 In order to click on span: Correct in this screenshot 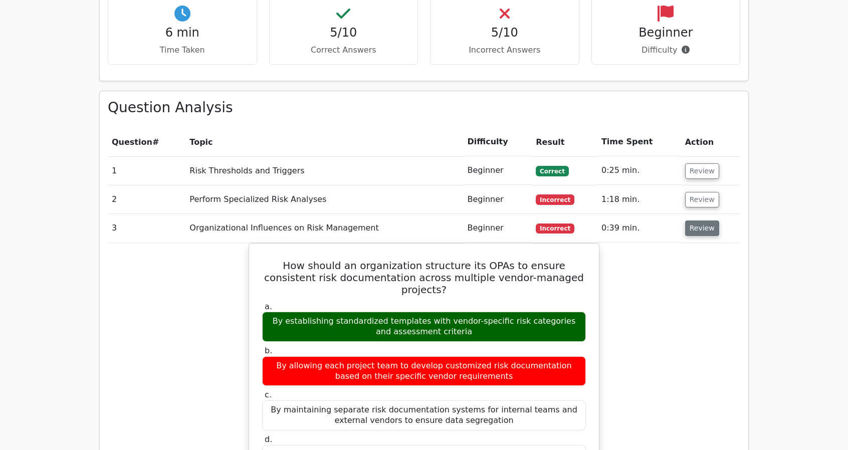, I will do `click(552, 171)`.